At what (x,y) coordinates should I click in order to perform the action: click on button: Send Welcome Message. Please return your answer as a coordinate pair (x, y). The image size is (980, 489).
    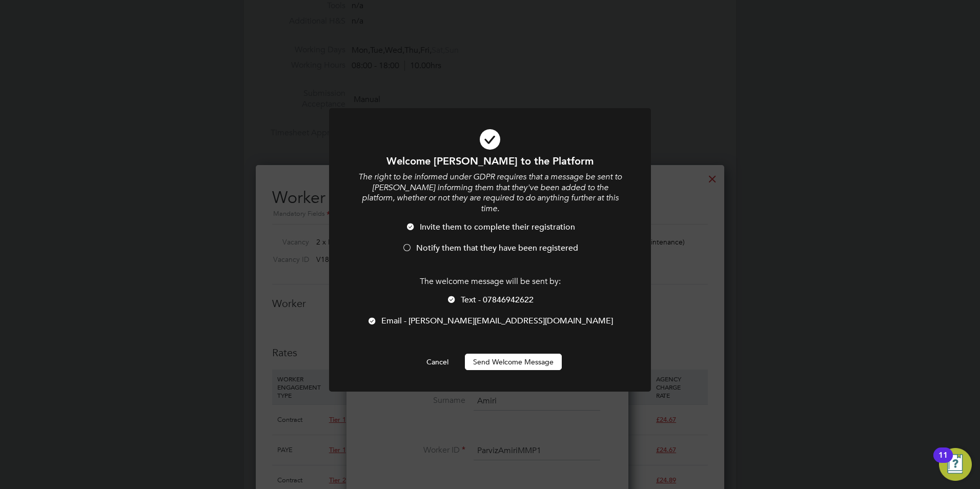
    Looking at the image, I should click on (513, 362).